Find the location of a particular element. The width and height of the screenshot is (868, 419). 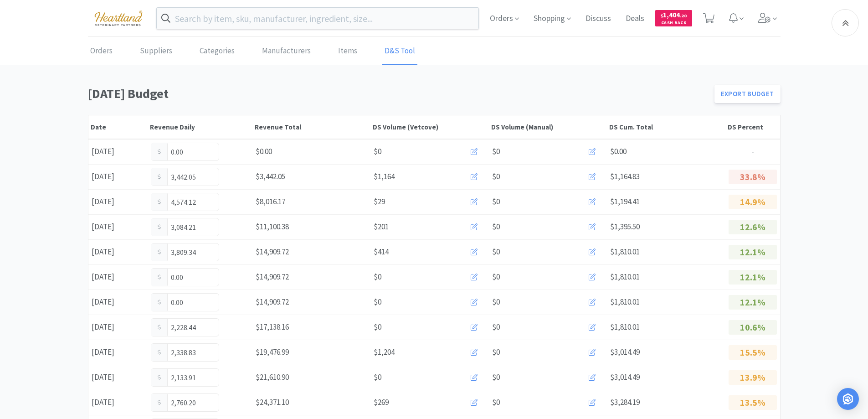

p: 14.9% is located at coordinates (753, 202).